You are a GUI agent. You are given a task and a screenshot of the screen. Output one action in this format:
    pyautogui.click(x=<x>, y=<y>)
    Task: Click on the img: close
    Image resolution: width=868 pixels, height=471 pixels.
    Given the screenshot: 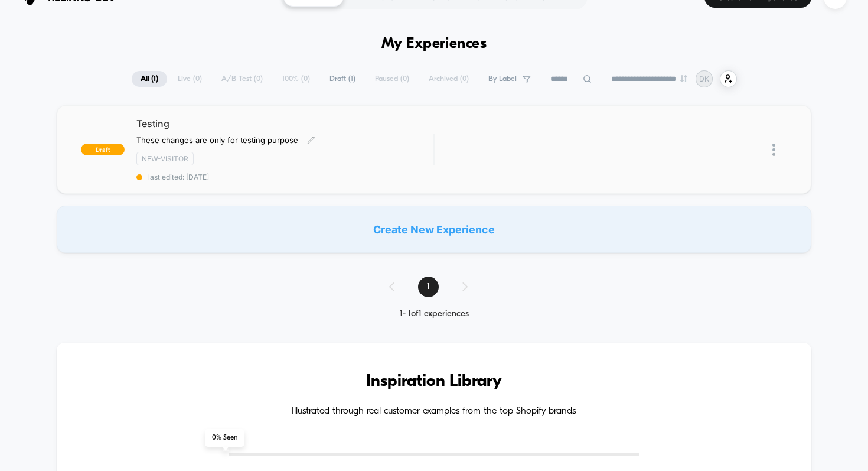 What is the action you would take?
    pyautogui.click(x=773, y=150)
    